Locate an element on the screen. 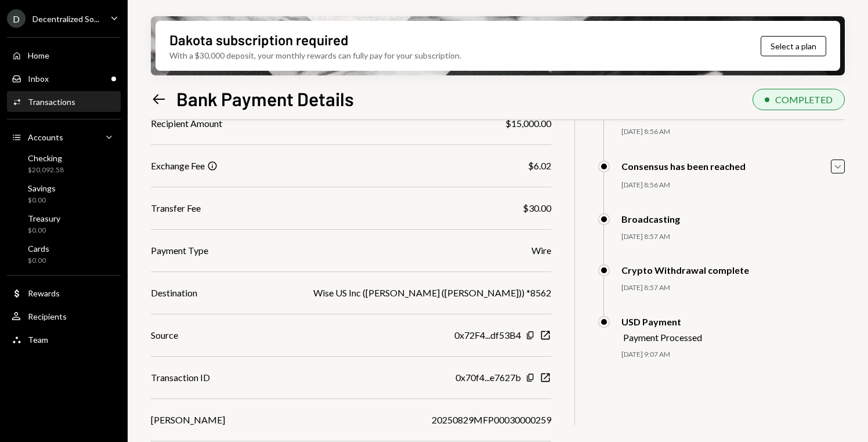 This screenshot has height=442, width=868. a: Accounts is located at coordinates (64, 137).